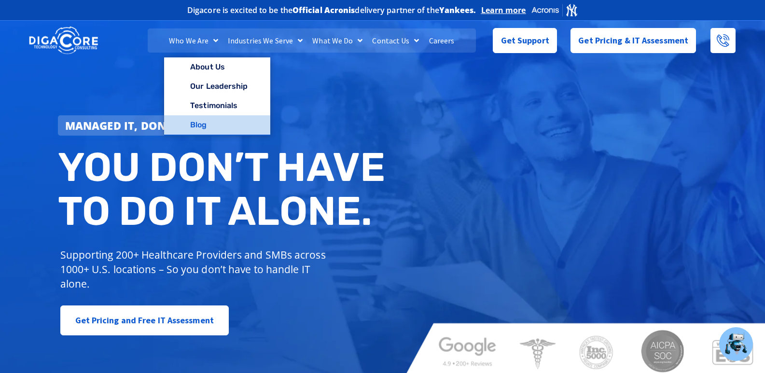 The image size is (765, 373). I want to click on img: DigaCore Technology Consulting, so click(63, 41).